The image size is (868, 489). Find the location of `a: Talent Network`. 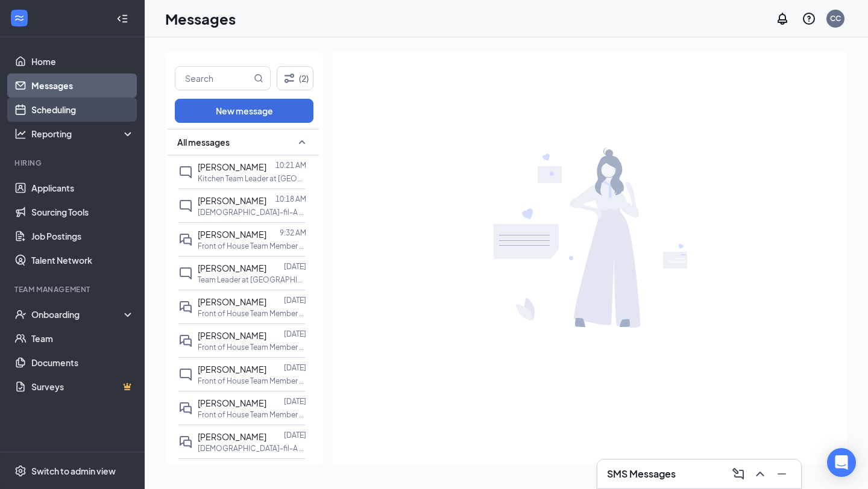

a: Talent Network is located at coordinates (83, 260).